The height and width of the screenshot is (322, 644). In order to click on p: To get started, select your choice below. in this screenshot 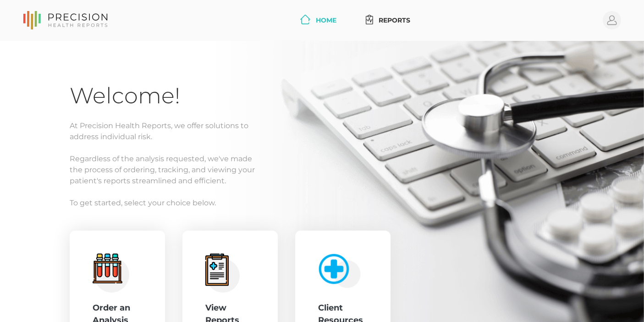, I will do `click(322, 203)`.